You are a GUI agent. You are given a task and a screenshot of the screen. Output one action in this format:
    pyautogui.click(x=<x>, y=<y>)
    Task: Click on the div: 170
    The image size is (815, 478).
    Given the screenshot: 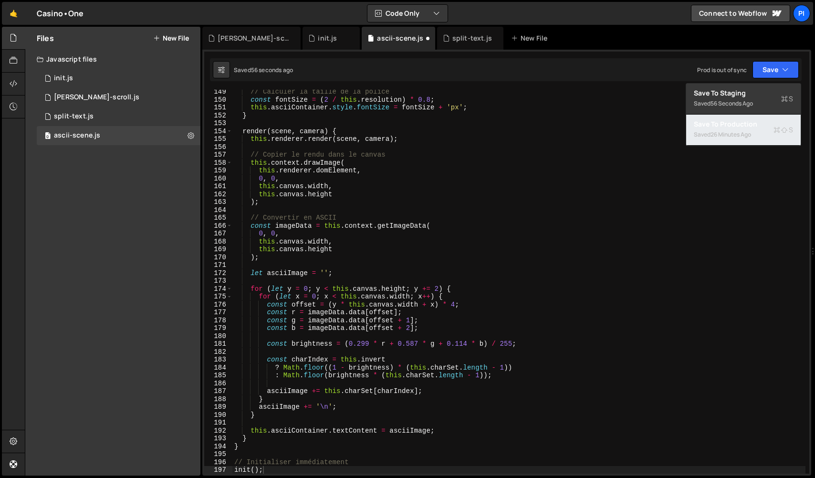 What is the action you would take?
    pyautogui.click(x=218, y=257)
    